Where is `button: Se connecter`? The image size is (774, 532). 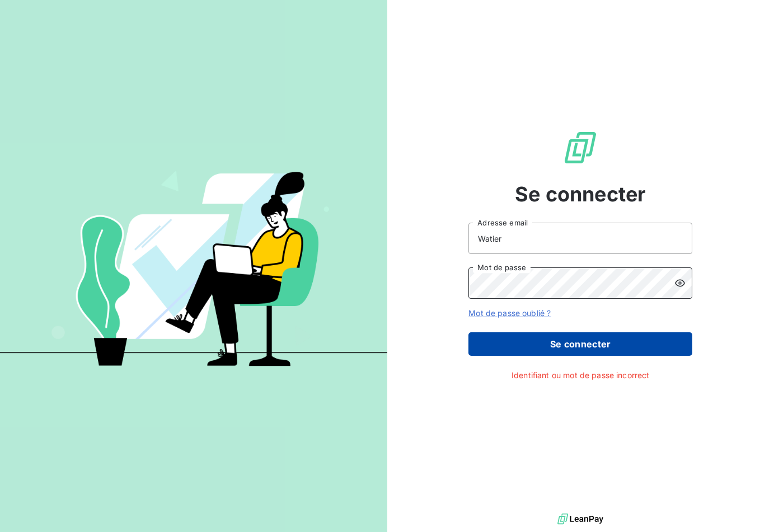 button: Se connecter is located at coordinates (580, 344).